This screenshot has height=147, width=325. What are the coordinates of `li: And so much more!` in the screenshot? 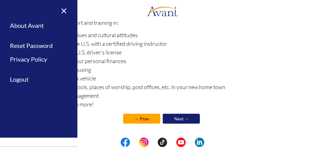 It's located at (166, 104).